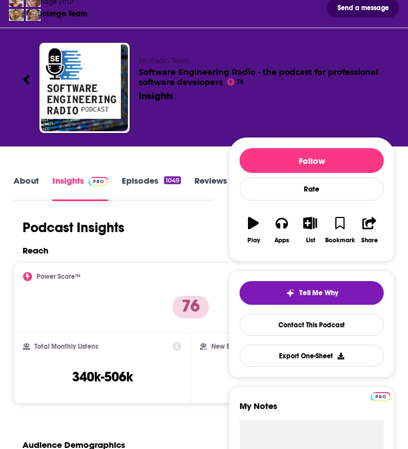 The image size is (408, 449). What do you see at coordinates (84, 88) in the screenshot?
I see `img: Software Engineering Radio - the podcast for professional software developers` at bounding box center [84, 88].